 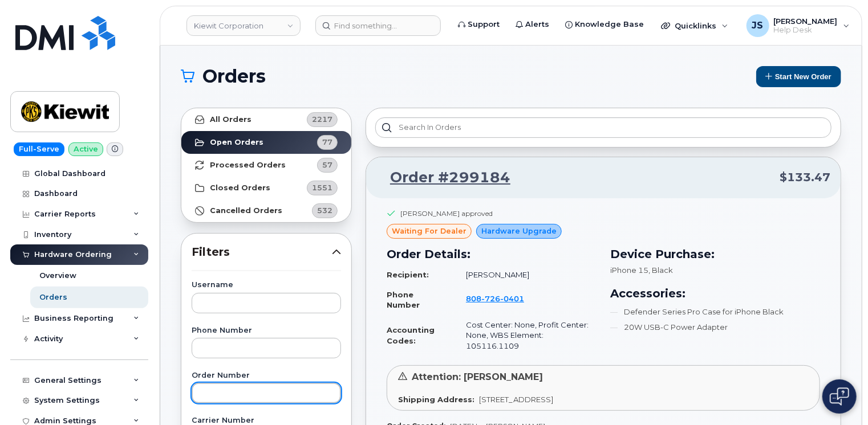 What do you see at coordinates (324, 210) in the screenshot?
I see `span: 532` at bounding box center [324, 210].